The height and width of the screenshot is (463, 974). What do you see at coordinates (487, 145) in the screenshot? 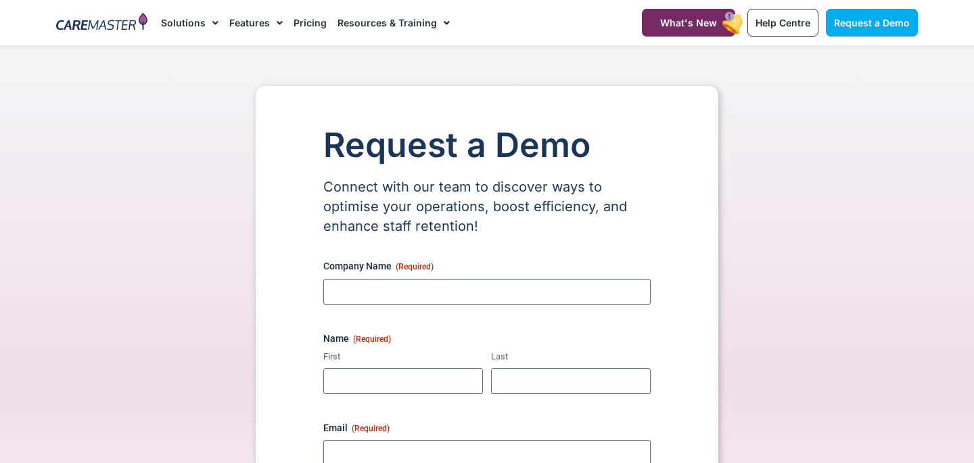
I see `h1: Request a Demo` at bounding box center [487, 145].